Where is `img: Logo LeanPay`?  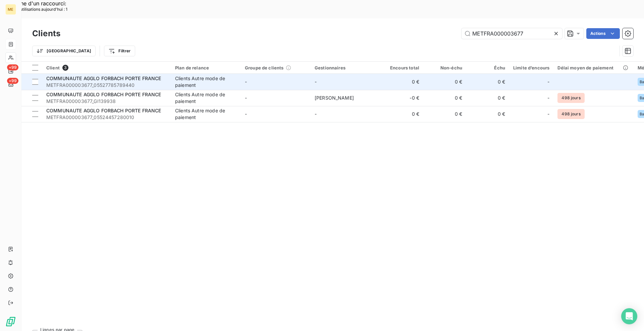 img: Logo LeanPay is located at coordinates (11, 321).